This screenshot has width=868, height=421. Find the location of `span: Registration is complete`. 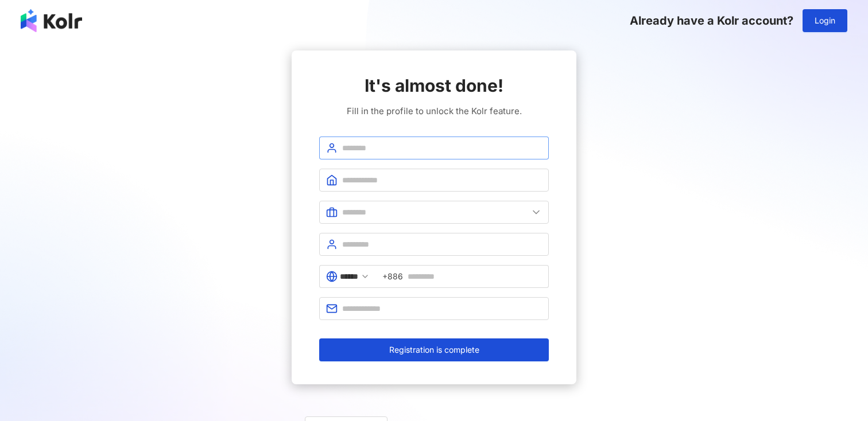

span: Registration is complete is located at coordinates (434, 350).